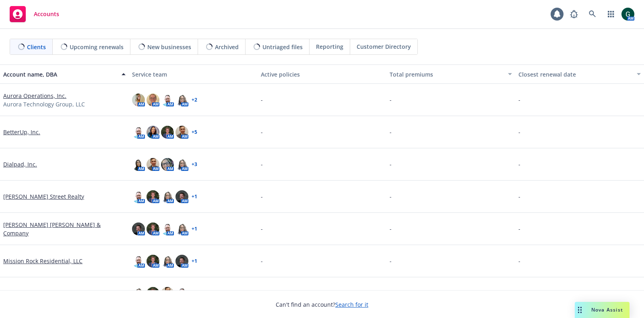 The height and width of the screenshot is (318, 644). What do you see at coordinates (611, 14) in the screenshot?
I see `a: Switch app` at bounding box center [611, 14].